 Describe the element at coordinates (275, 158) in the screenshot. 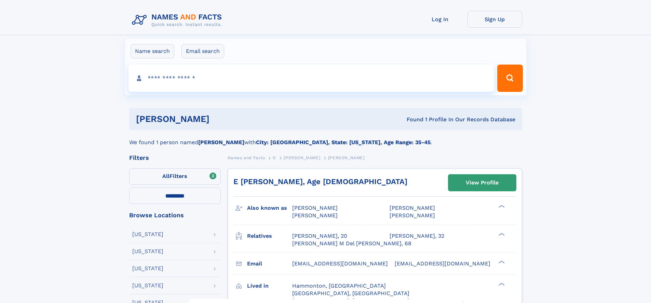

I see `span: D` at that location.